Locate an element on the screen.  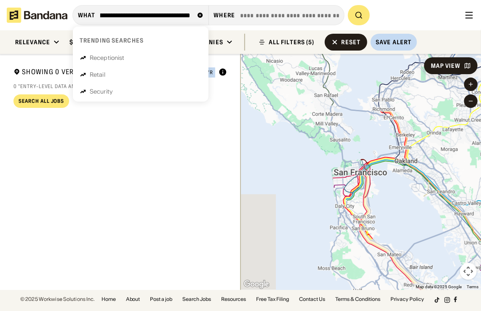
div: Receptionist is located at coordinates (107, 58).